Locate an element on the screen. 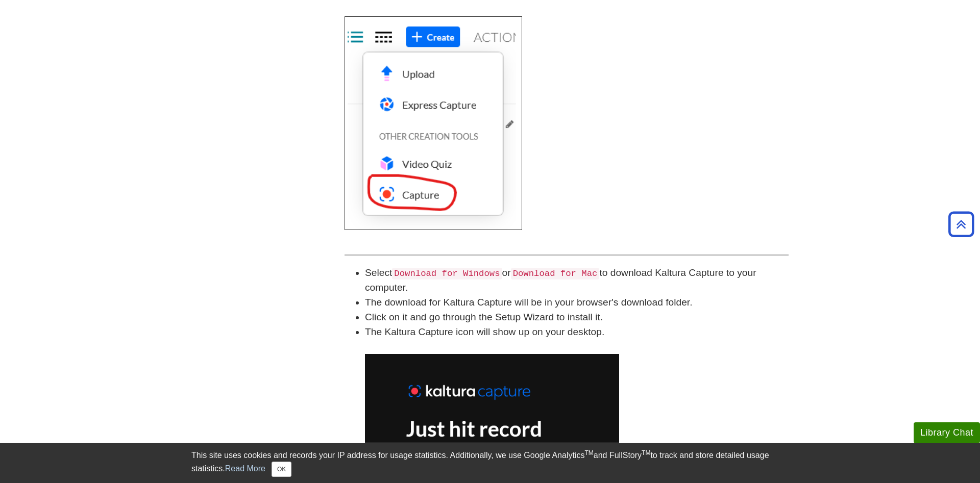  a: Read More is located at coordinates (245, 469).